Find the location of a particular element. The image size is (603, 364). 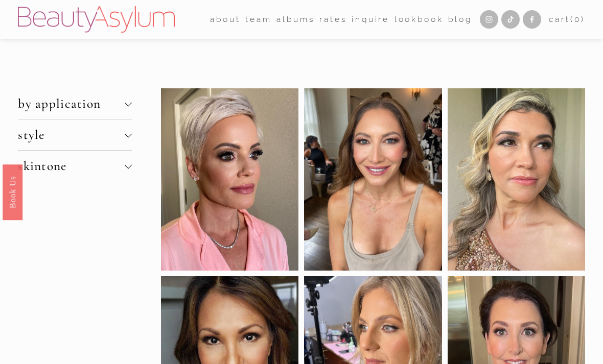

a: Instagram is located at coordinates (489, 19).